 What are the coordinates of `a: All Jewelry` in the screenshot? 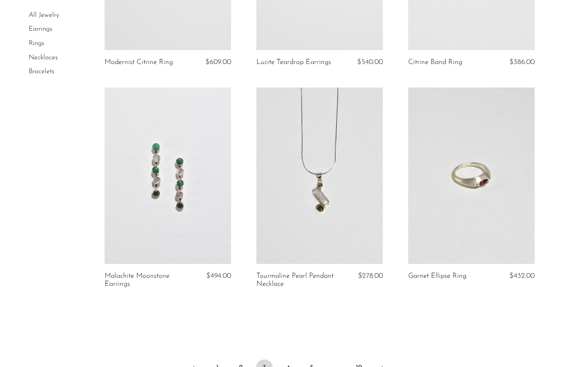 It's located at (44, 15).